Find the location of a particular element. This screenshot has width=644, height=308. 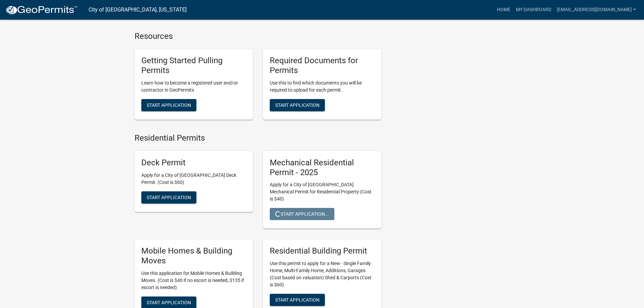

p: Use this to find which documents you will be required to upload for each permit. is located at coordinates (322, 87).